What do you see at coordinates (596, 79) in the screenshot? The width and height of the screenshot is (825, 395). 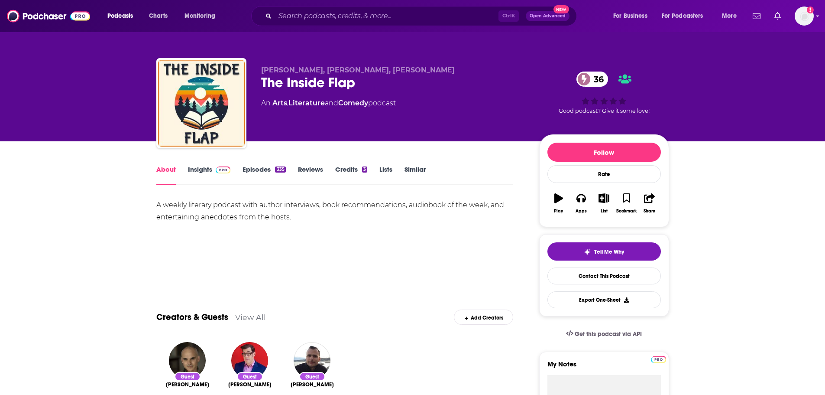 I see `span: 36` at bounding box center [596, 79].